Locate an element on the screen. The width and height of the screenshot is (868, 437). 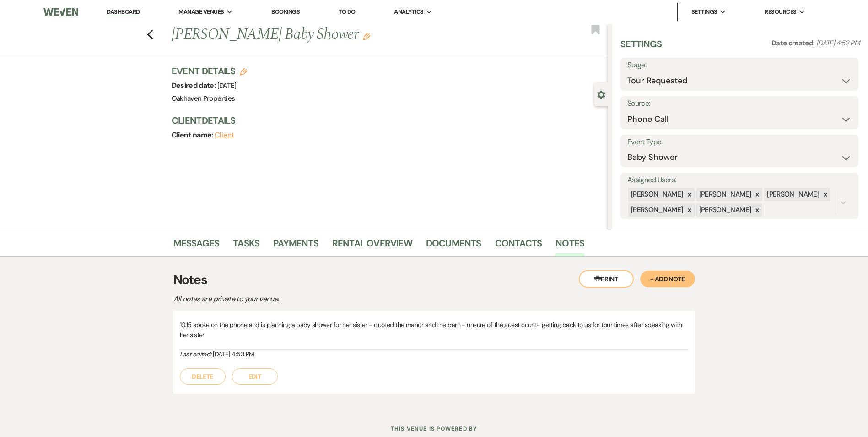
span: Desired date: is located at coordinates (195, 85).